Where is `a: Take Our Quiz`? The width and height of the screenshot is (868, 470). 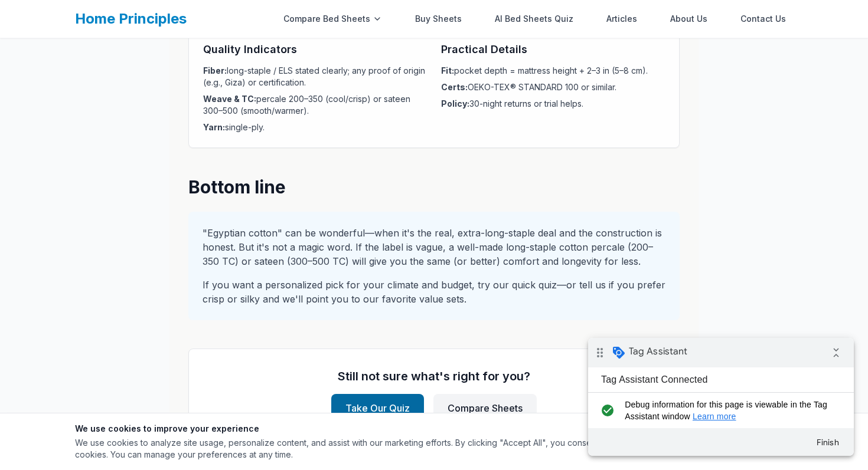
a: Take Our Quiz is located at coordinates (377, 408).